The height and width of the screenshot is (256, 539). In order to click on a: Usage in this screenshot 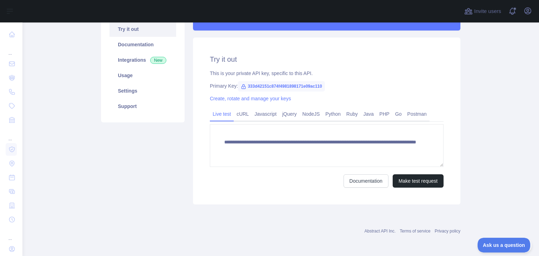, I will do `click(143, 75)`.